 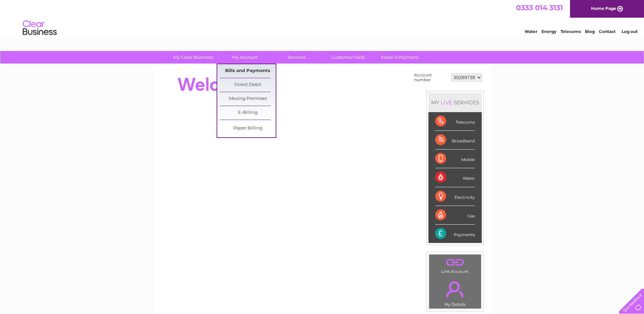 I want to click on a: Moving Premises, so click(x=247, y=99).